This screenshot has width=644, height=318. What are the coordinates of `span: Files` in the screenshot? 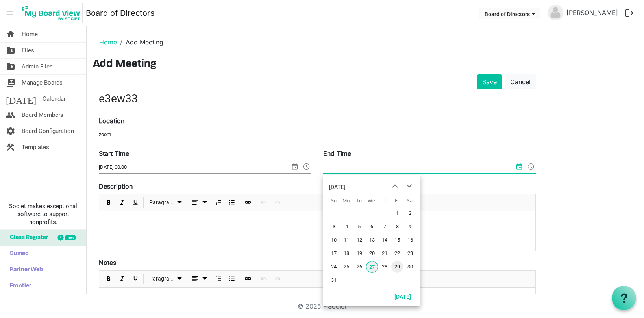 It's located at (28, 51).